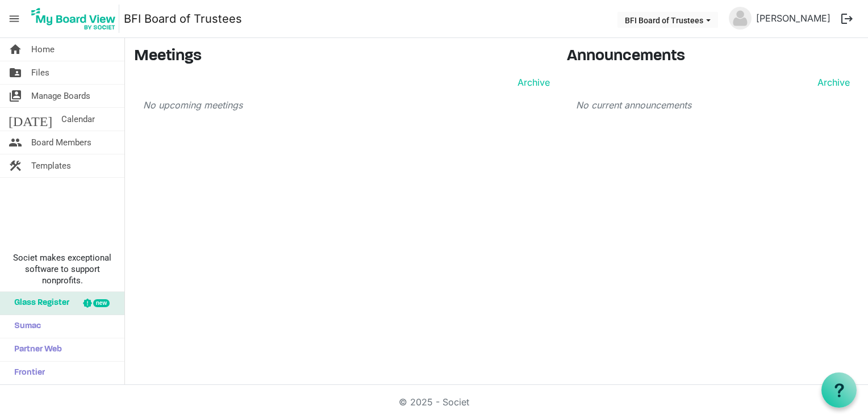 Image resolution: width=868 pixels, height=419 pixels. What do you see at coordinates (27, 373) in the screenshot?
I see `span: Frontier` at bounding box center [27, 373].